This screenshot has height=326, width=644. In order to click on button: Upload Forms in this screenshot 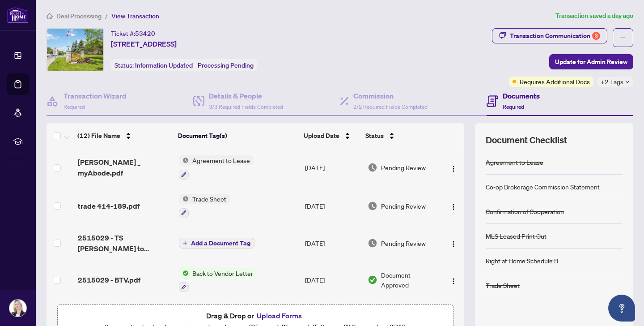, I will do `click(279, 316)`.